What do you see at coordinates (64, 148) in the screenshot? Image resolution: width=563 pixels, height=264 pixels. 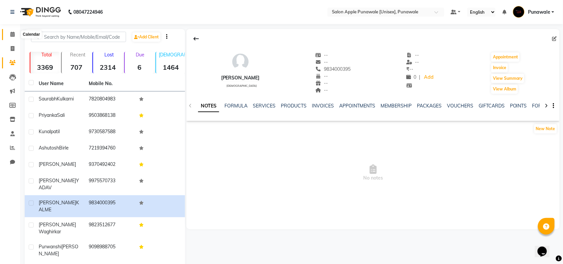 I see `span: Birle` at bounding box center [64, 148].